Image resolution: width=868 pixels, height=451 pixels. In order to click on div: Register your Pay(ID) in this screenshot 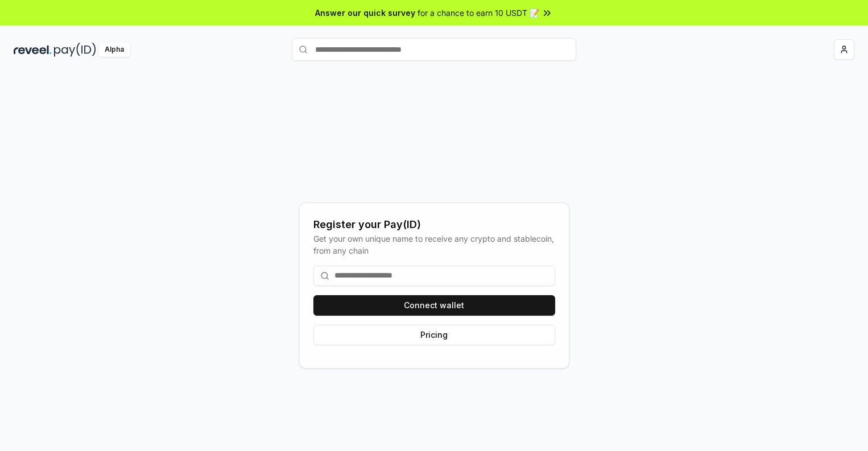, I will do `click(434, 225)`.